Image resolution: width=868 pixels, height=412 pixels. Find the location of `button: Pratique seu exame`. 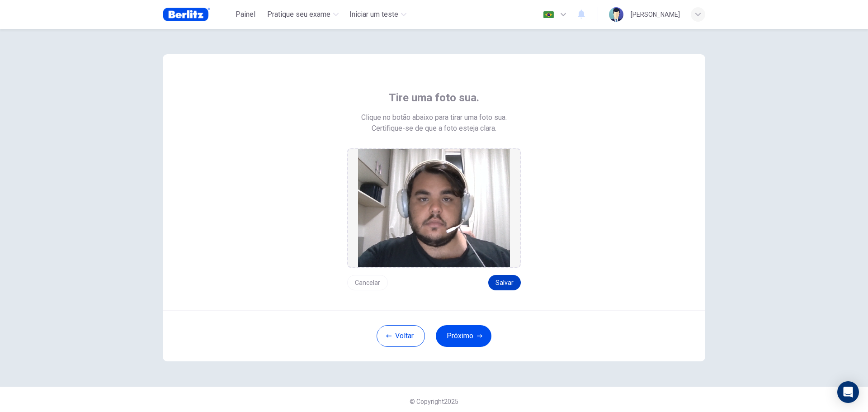

button: Pratique seu exame is located at coordinates (302, 15).